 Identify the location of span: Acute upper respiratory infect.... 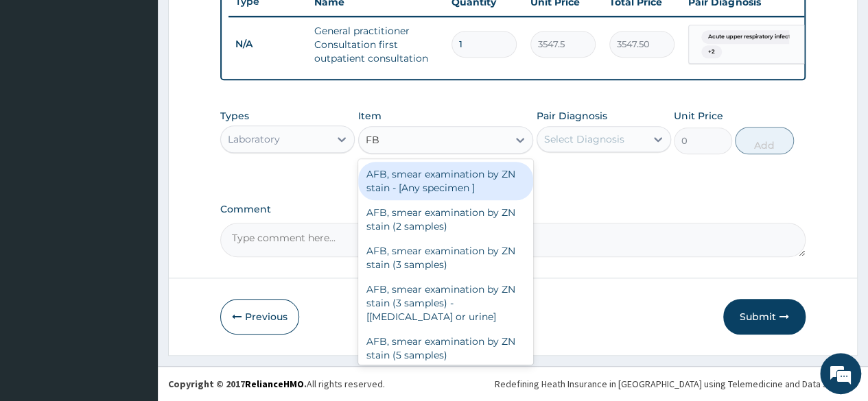
(751, 37).